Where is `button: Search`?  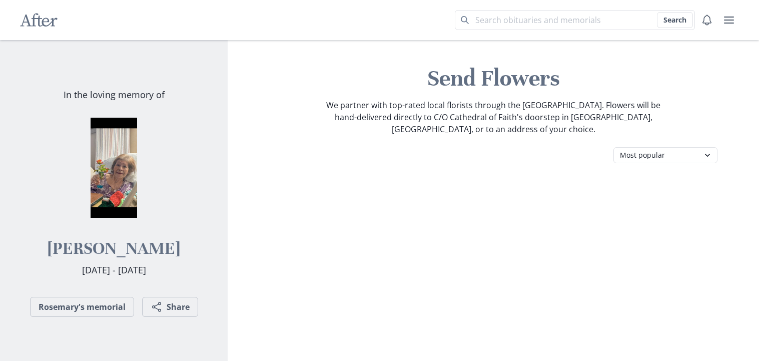 button: Search is located at coordinates (675, 20).